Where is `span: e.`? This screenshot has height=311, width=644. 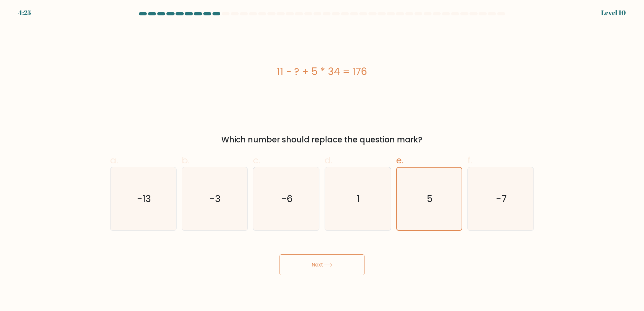 span: e. is located at coordinates (400, 160).